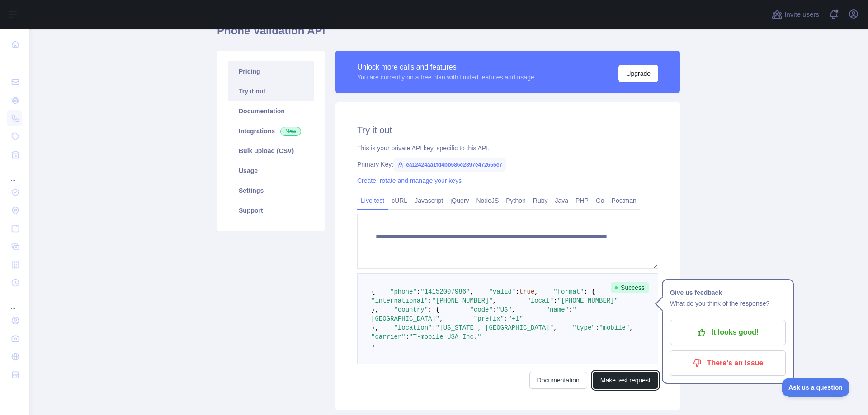 This screenshot has width=868, height=415. What do you see at coordinates (796, 14) in the screenshot?
I see `button: Invite users` at bounding box center [796, 14].